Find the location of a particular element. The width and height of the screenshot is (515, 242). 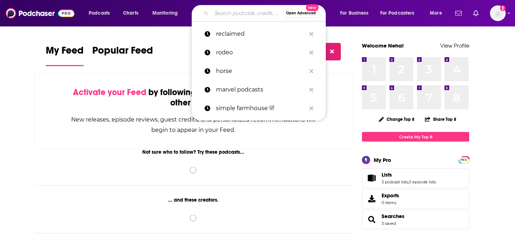

p: reclaimed is located at coordinates (261, 34).